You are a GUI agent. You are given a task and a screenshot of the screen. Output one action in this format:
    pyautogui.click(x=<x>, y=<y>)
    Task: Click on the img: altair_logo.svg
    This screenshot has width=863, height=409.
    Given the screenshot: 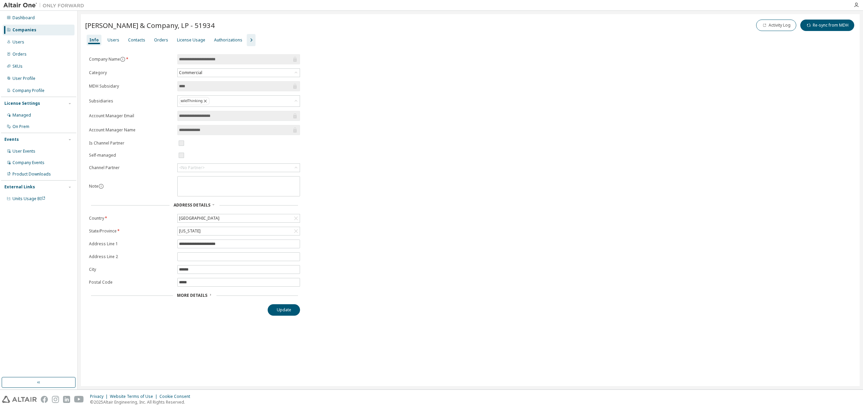 What is the action you would take?
    pyautogui.click(x=19, y=399)
    